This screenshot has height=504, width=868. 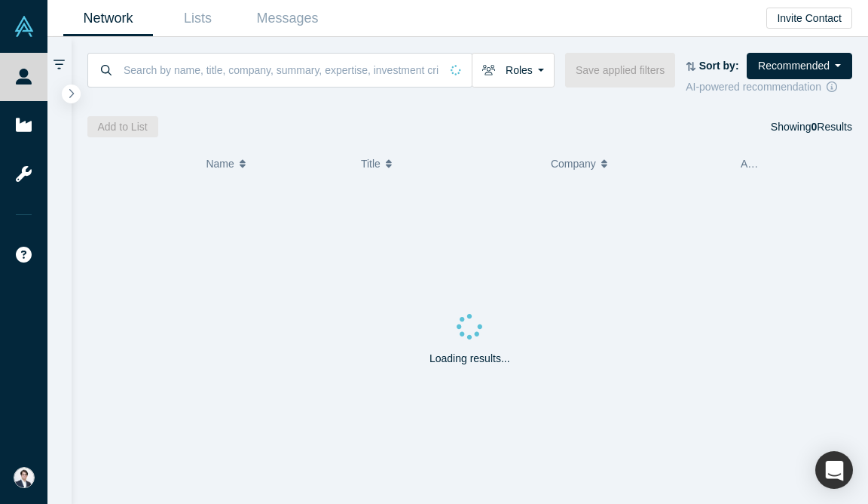 What do you see at coordinates (775, 164) in the screenshot?
I see `span: Alchemist Role` at bounding box center [775, 164].